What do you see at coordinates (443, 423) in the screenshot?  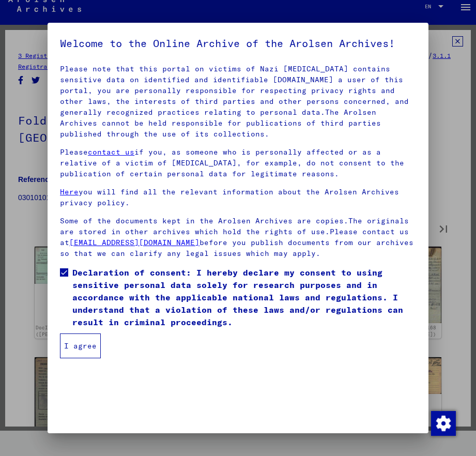 I see `div: Change consent` at bounding box center [443, 423].